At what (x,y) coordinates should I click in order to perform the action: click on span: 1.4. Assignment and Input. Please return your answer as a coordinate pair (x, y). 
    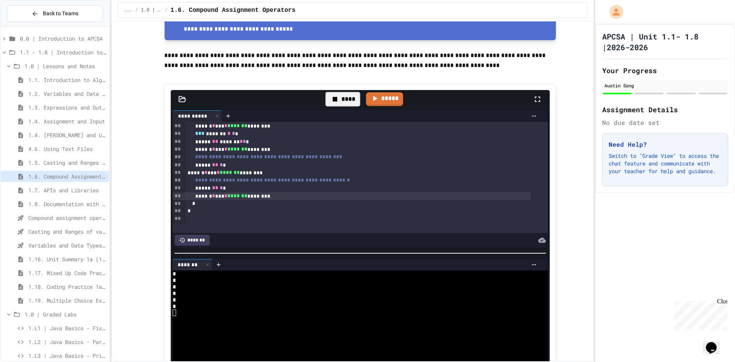
    Looking at the image, I should click on (67, 121).